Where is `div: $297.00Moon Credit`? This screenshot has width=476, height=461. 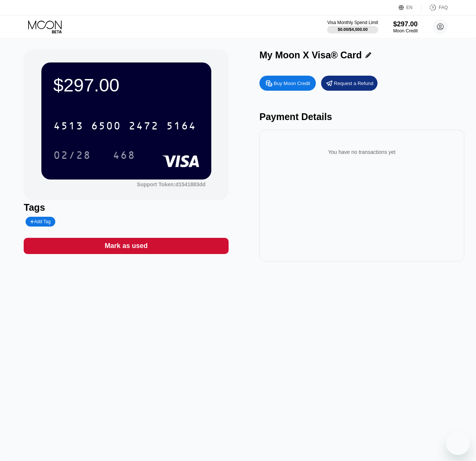 div: $297.00Moon Credit is located at coordinates (405, 27).